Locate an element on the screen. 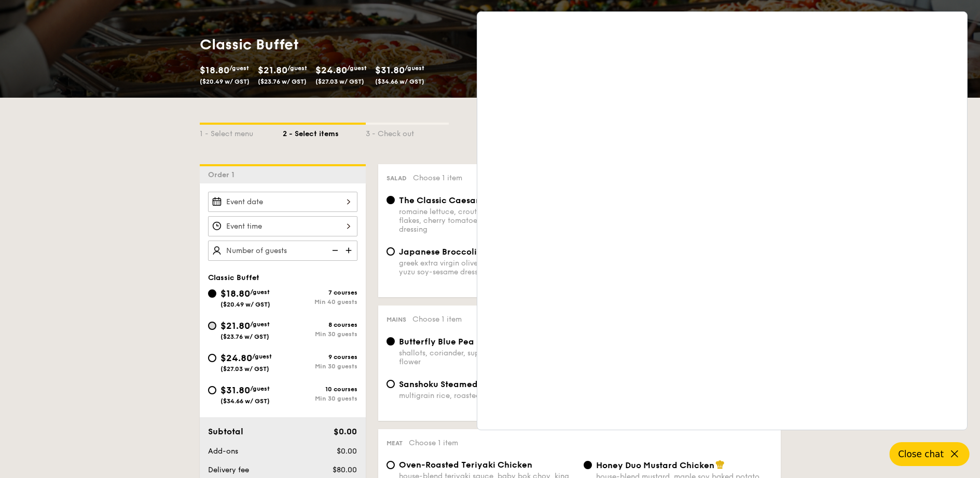 This screenshot has width=980, height=478. h1: Classic Buffet is located at coordinates (343, 44).